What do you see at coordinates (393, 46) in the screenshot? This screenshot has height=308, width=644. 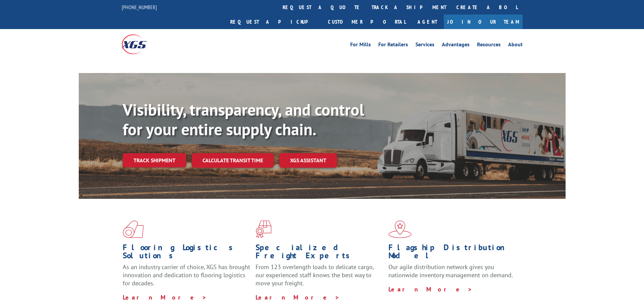 I see `a: For Retailers` at bounding box center [393, 46].